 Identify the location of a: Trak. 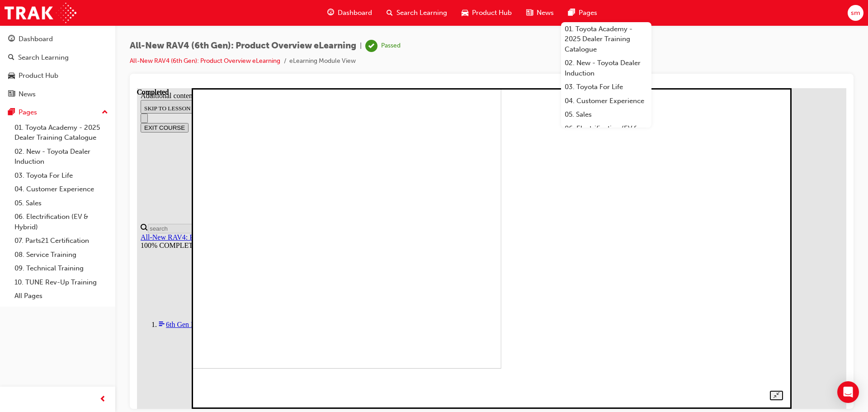
(41, 12).